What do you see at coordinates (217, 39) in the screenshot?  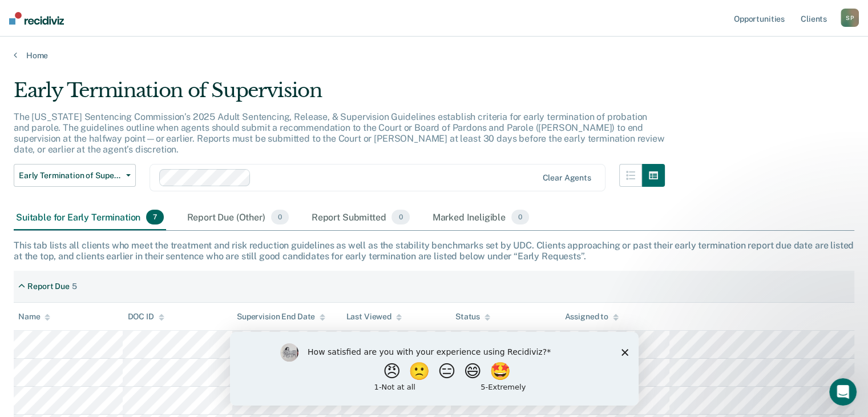 I see `button: 3` at bounding box center [217, 39].